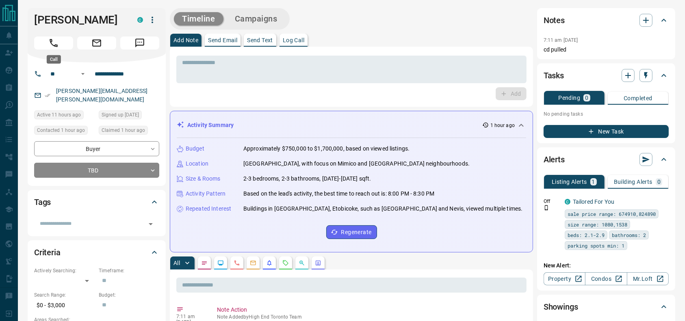  I want to click on p: All, so click(177, 263).